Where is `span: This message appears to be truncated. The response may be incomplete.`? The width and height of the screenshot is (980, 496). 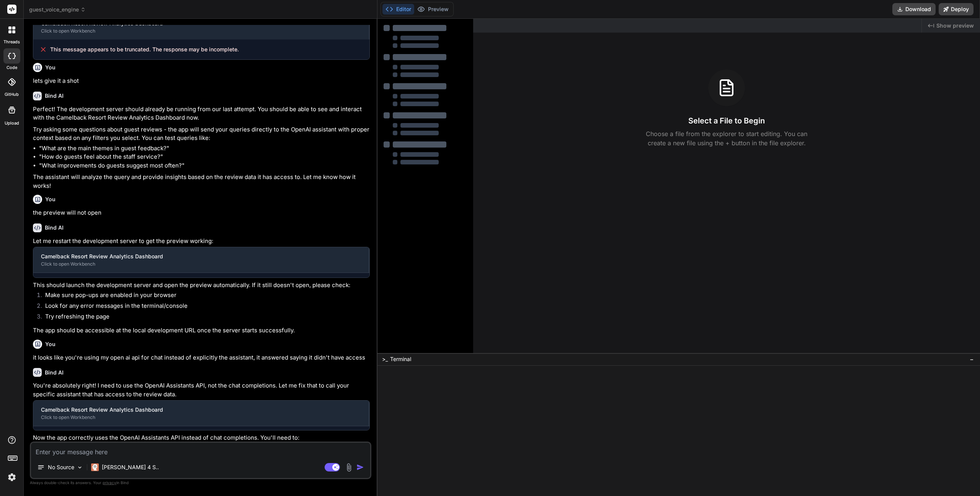
span: This message appears to be truncated. The response may be incomplete. is located at coordinates (145, 50).